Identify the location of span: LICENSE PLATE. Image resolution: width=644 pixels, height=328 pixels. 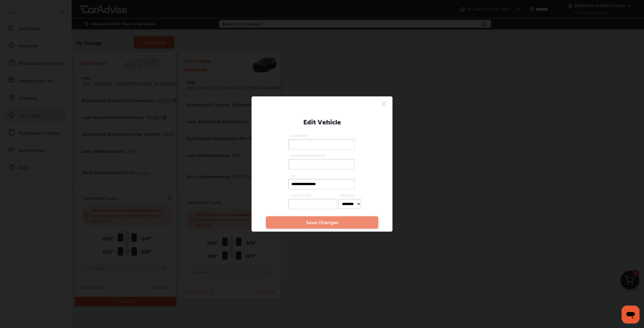
(313, 196).